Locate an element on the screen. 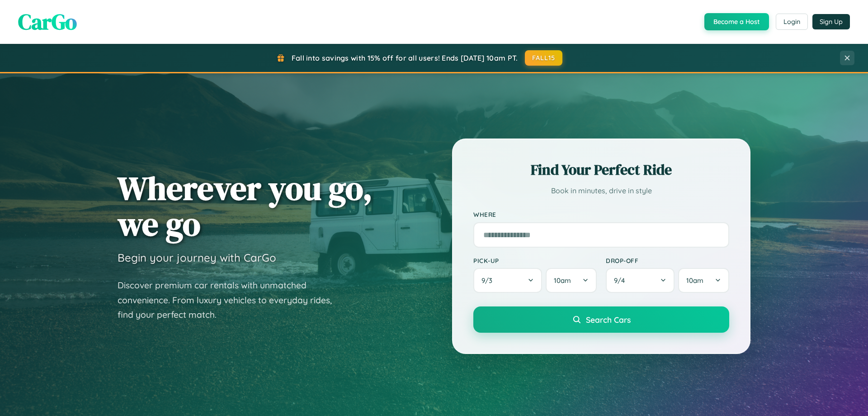 Image resolution: width=868 pixels, height=416 pixels. button: Login is located at coordinates (791, 21).